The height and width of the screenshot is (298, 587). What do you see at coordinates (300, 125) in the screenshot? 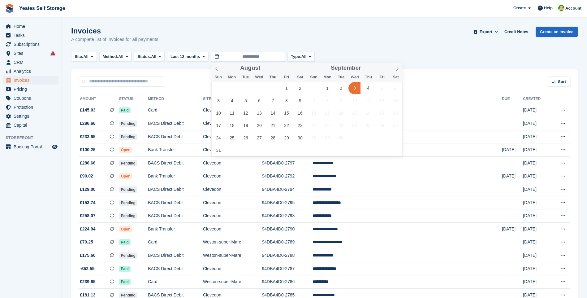
I see `span: August 23, 2025` at bounding box center [300, 125].